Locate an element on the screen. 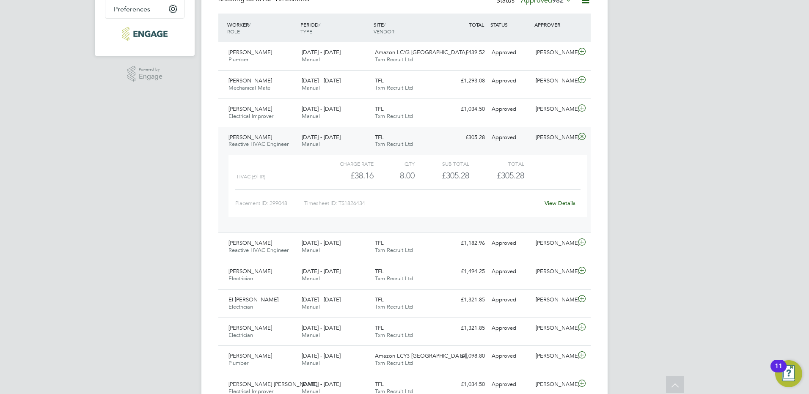 This screenshot has height=394, width=809. a: View Details is located at coordinates (559, 203).